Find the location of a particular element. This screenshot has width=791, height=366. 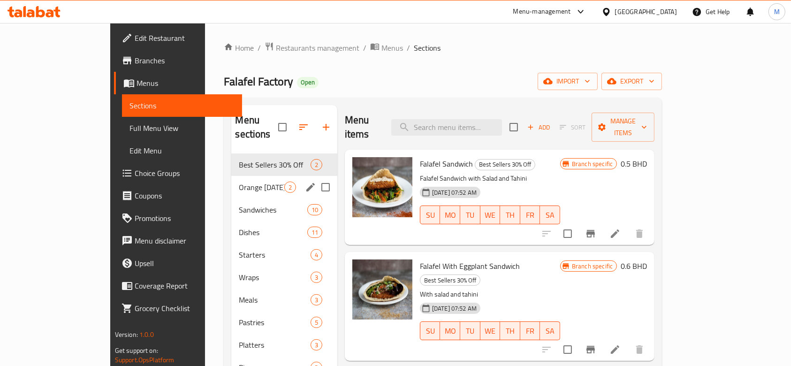

span: Sandwiches is located at coordinates (273, 210).